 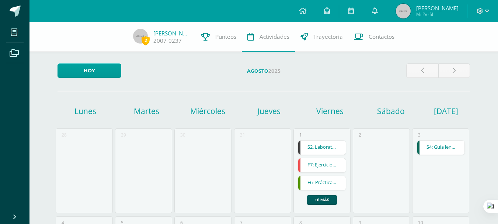 What do you see at coordinates (89, 70) in the screenshot?
I see `a: Hoy` at bounding box center [89, 70].